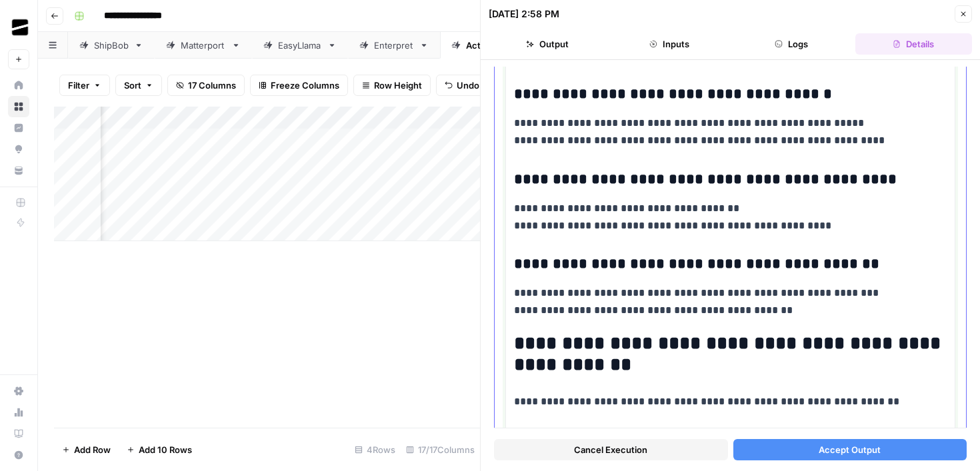 This screenshot has width=980, height=471. What do you see at coordinates (394, 46) in the screenshot?
I see `div: Enterpret` at bounding box center [394, 46].